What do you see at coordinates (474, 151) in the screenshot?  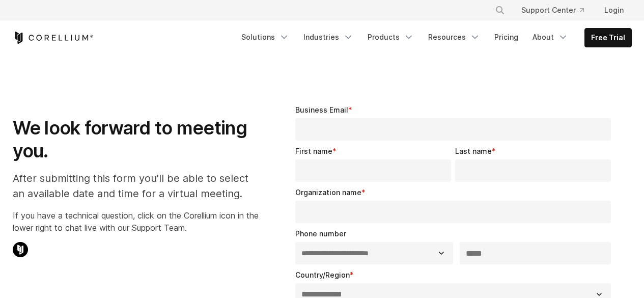 I see `span: Last name` at bounding box center [474, 151].